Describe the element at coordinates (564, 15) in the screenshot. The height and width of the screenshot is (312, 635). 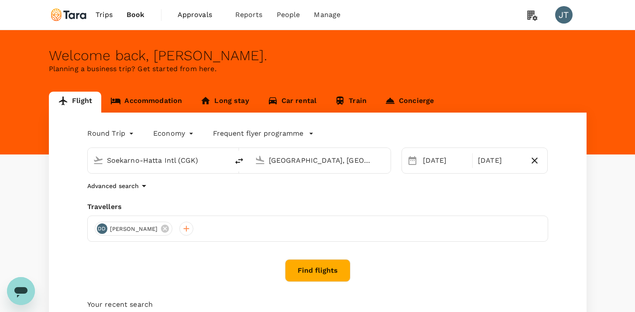
I see `div: JT` at that location.